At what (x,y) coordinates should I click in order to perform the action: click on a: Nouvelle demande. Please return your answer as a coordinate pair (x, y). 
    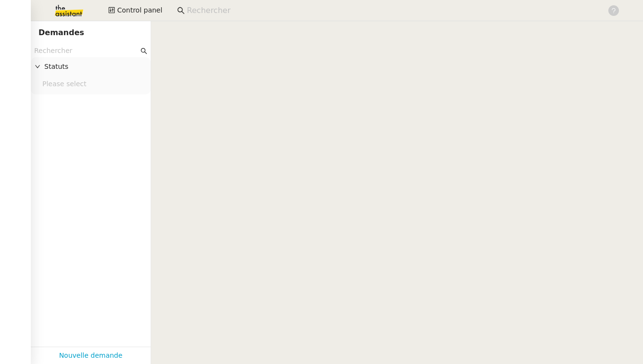
    Looking at the image, I should click on (91, 355).